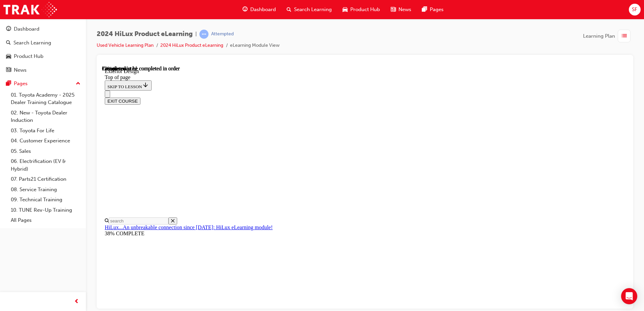 This screenshot has height=311, width=644. What do you see at coordinates (263, 5) in the screenshot?
I see `div: Exterior Design` at bounding box center [263, 5].